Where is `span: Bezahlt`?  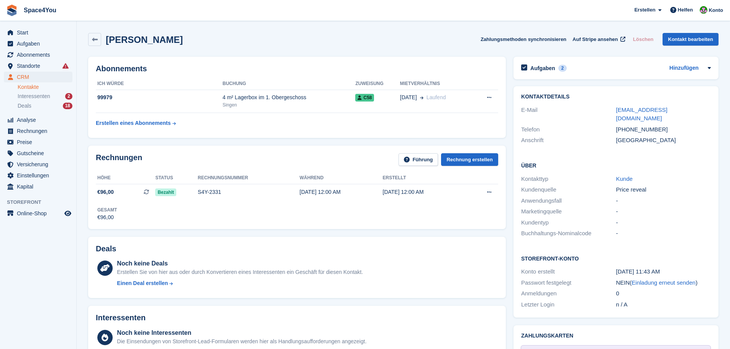
span: Bezahlt is located at coordinates (166, 192).